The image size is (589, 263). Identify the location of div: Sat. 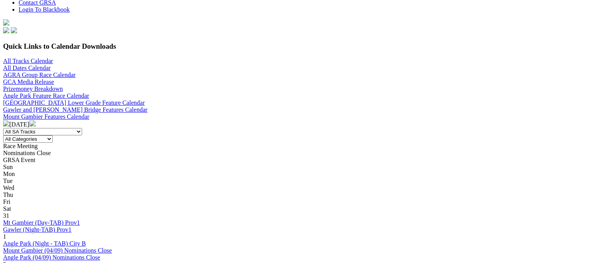
(294, 209).